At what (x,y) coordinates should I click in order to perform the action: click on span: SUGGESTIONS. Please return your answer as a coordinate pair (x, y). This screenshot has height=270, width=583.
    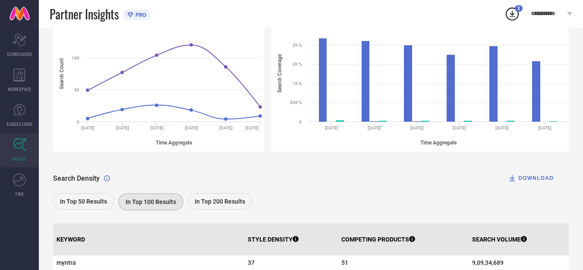
    Looking at the image, I should click on (19, 124).